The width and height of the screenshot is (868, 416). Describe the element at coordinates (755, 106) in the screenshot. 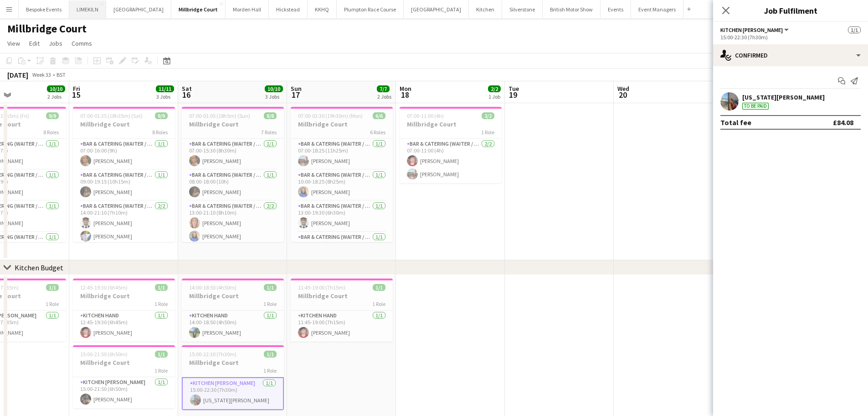

I see `div: To be paid` at that location.